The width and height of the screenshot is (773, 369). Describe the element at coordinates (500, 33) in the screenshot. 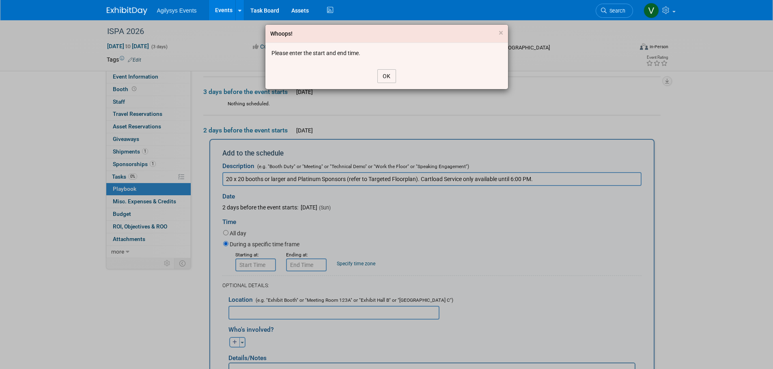

I see `button: Close` at that location.